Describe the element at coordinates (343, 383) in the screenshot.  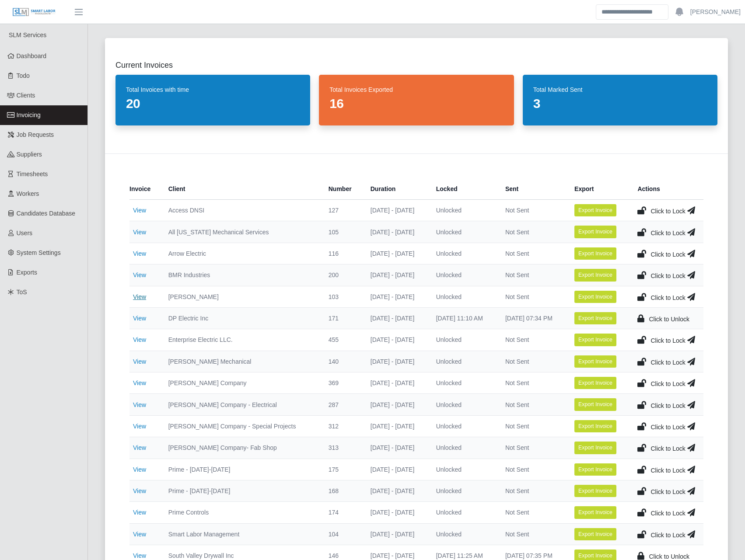
I see `td: 369` at that location.